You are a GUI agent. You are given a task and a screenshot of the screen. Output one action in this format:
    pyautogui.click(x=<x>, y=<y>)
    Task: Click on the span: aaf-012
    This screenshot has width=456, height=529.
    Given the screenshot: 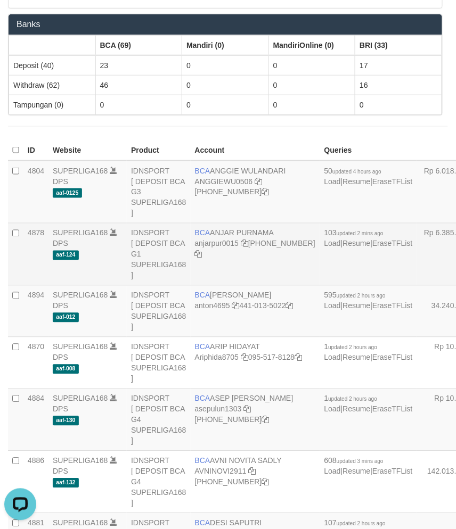 What is the action you would take?
    pyautogui.click(x=65, y=317)
    